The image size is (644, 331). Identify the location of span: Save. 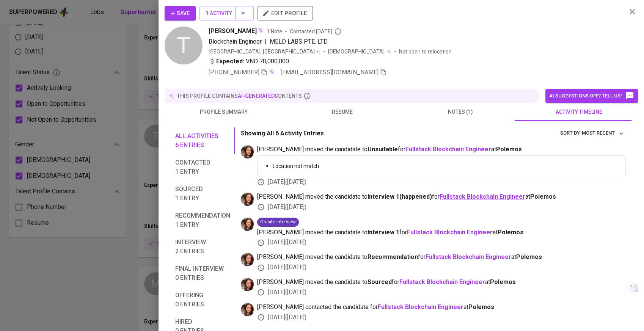
(180, 13).